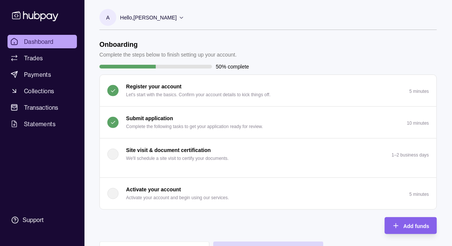 The image size is (452, 246). I want to click on button: Activate your account Activate your account and begin using our services.5 minutes, so click(268, 194).